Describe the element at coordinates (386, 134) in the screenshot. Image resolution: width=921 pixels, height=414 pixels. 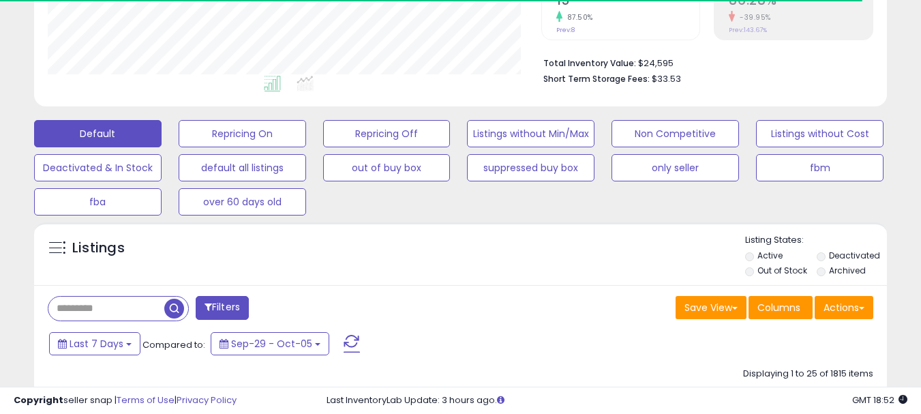
I see `button: Repricing Off` at that location.